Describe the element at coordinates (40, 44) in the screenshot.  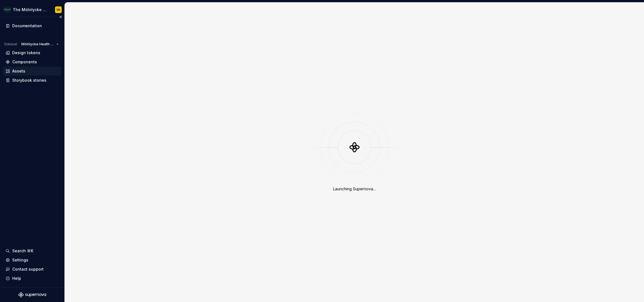
I see `button: Mölnlycke Health Care` at that location.